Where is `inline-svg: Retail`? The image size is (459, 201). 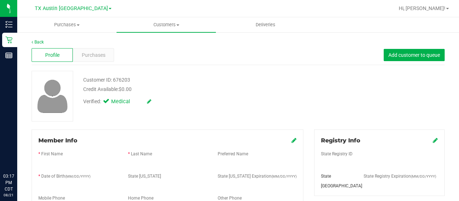
inline-svg: Retail is located at coordinates (9, 40).